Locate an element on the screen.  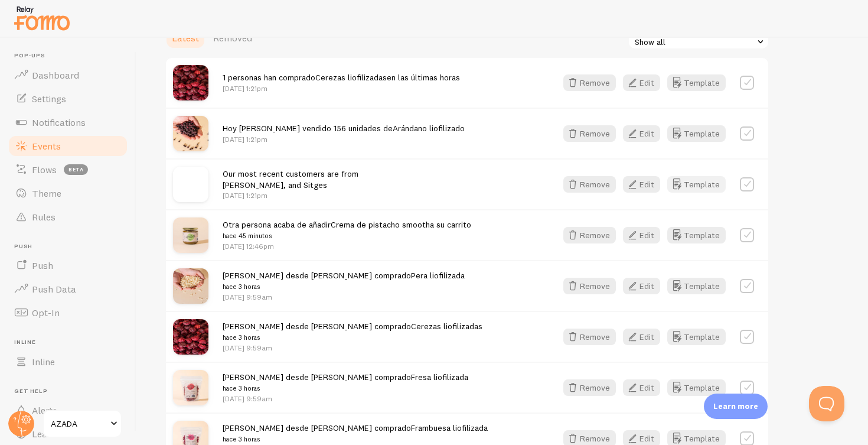
a: Arándano liofilizado is located at coordinates (429, 128).